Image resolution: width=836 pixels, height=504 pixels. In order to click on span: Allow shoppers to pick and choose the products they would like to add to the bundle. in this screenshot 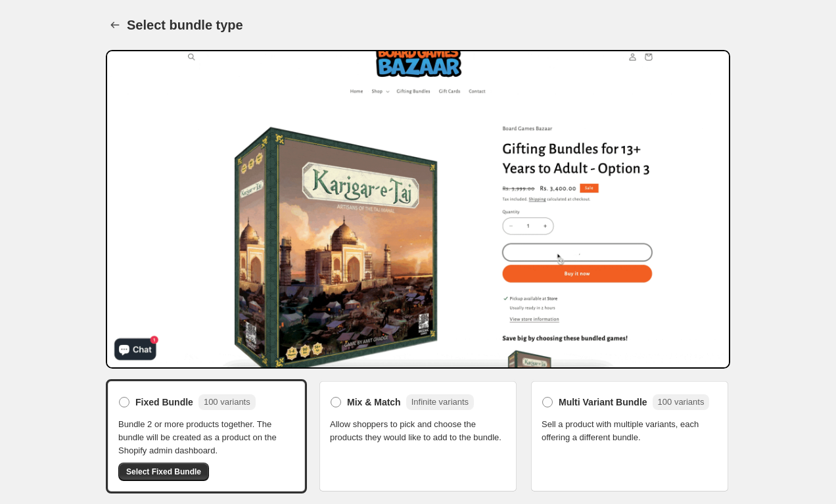, I will do `click(418, 431)`.